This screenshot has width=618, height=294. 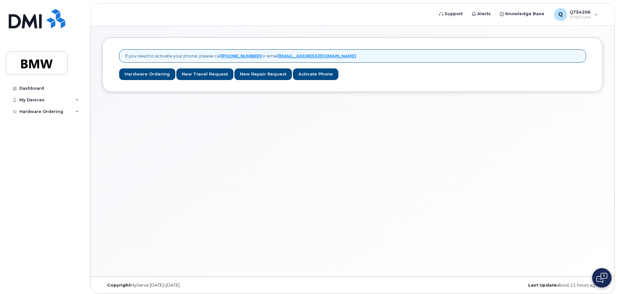 What do you see at coordinates (519, 285) in the screenshot?
I see `div: about 21 hours ago` at bounding box center [519, 285].